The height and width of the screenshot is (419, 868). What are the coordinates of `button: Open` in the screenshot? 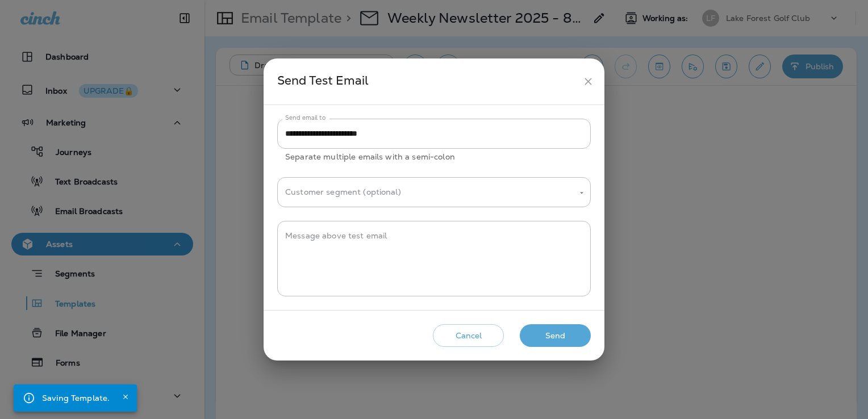 It's located at (582, 193).